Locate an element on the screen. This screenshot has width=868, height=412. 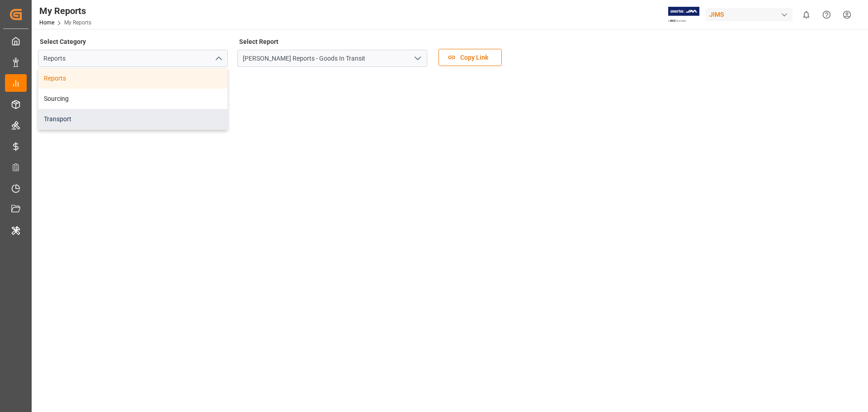
div: Transport is located at coordinates (133, 119).